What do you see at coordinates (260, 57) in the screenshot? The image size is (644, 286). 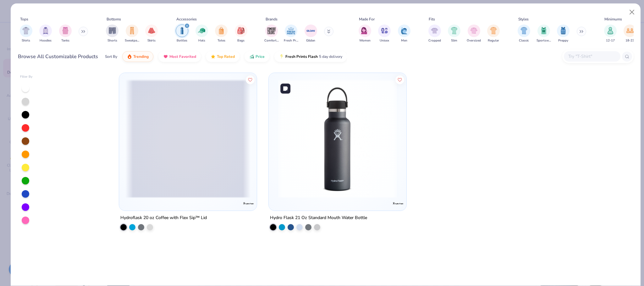 I see `span: Price` at bounding box center [260, 57].